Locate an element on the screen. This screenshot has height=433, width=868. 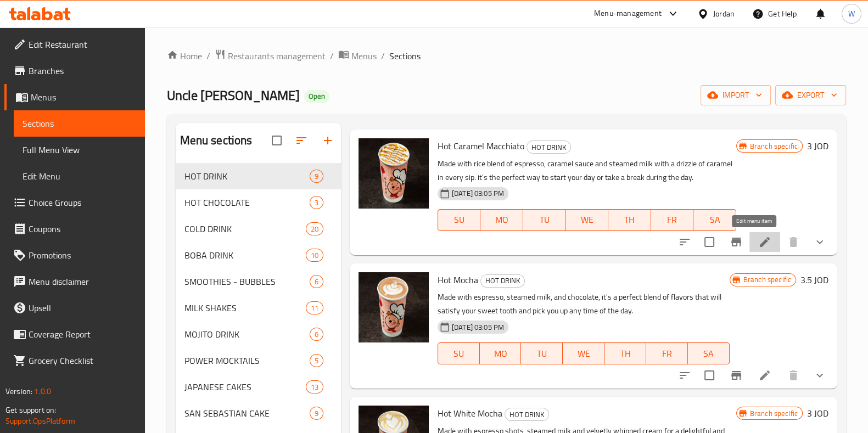
span: Get support on: is located at coordinates (31, 410).